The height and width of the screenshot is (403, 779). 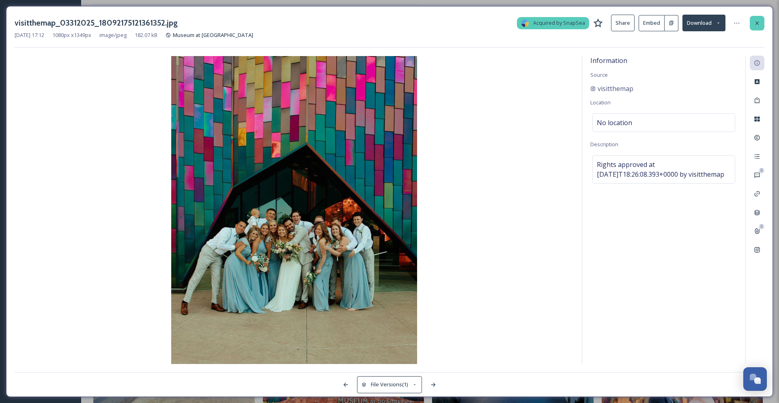 What do you see at coordinates (294, 210) in the screenshot?
I see `img: 1zcvtQIBu9E0JDqwVy-70ZquPN37fzu37.jpg` at bounding box center [294, 210].